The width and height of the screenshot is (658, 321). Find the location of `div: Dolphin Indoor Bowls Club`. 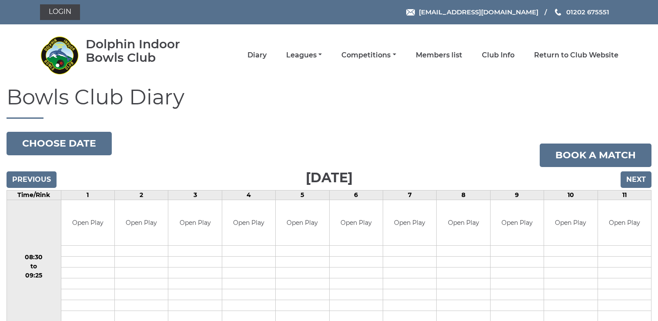

div: Dolphin Indoor Bowls Club is located at coordinates (145, 51).